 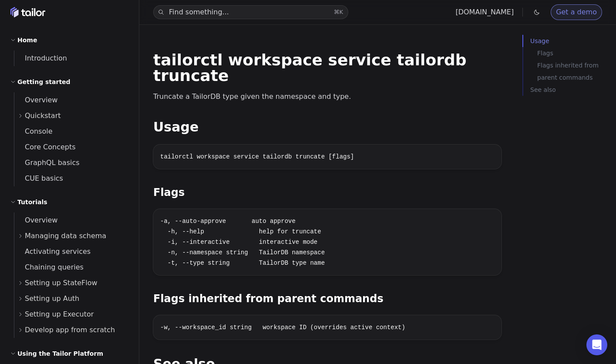 I want to click on p: Flags, so click(x=575, y=53).